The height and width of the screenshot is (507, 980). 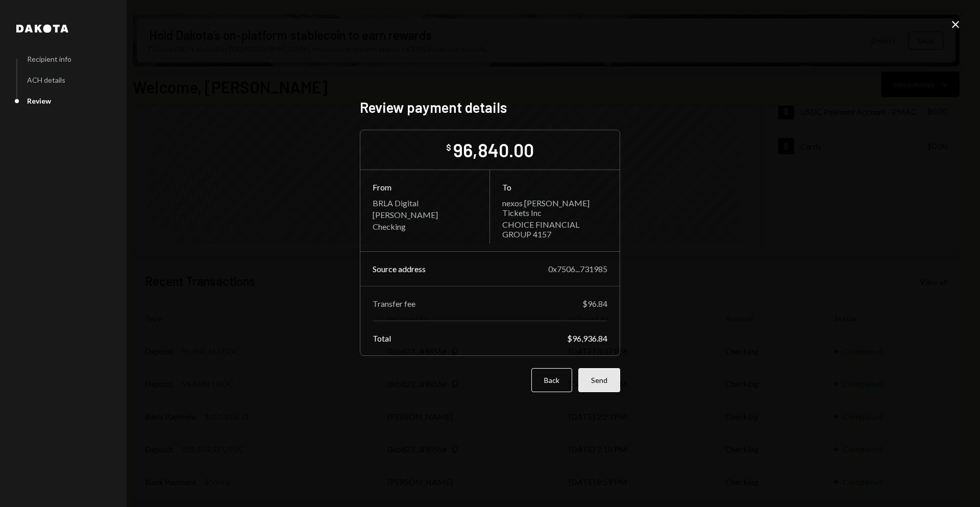 What do you see at coordinates (555, 229) in the screenshot?
I see `div: CHOICE FINANCIAL GROUP 4157` at bounding box center [555, 229].